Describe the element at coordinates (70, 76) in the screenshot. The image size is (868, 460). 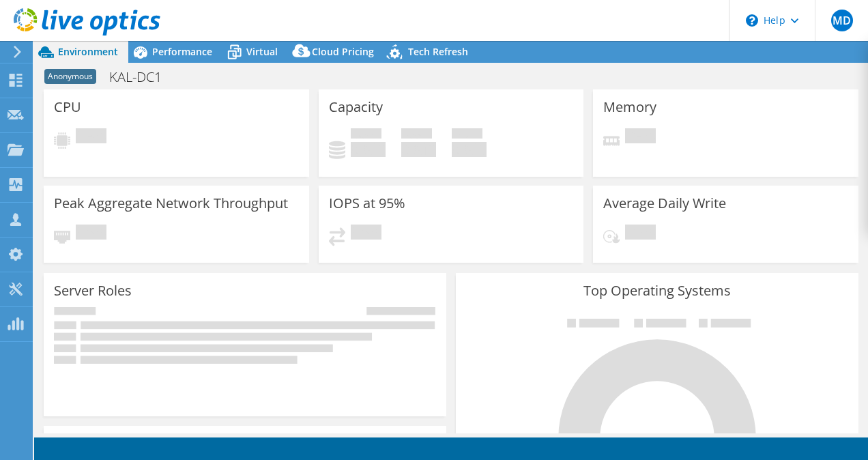
I see `span: Anonymous` at that location.